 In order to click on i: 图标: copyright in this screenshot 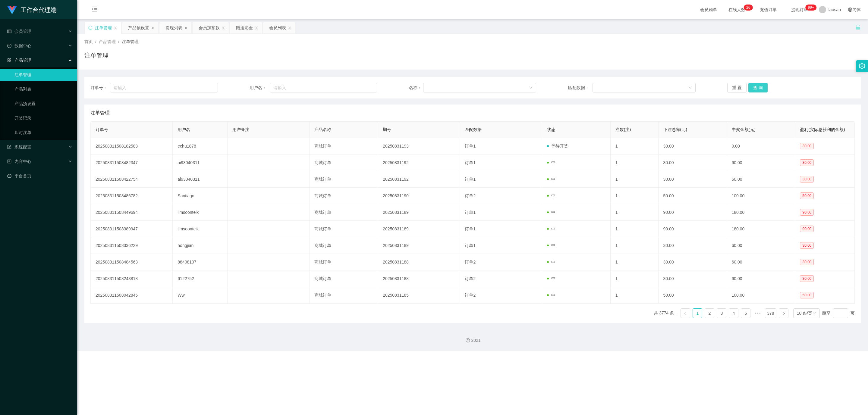, I will do `click(468, 340)`.